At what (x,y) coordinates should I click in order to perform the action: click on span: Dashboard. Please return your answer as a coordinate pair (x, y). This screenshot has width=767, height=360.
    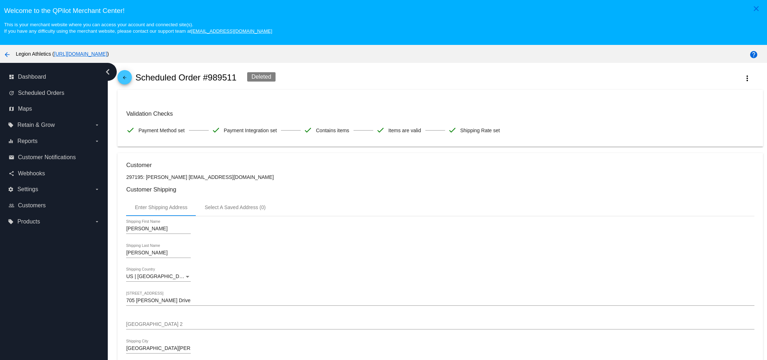
    Looking at the image, I should click on (32, 77).